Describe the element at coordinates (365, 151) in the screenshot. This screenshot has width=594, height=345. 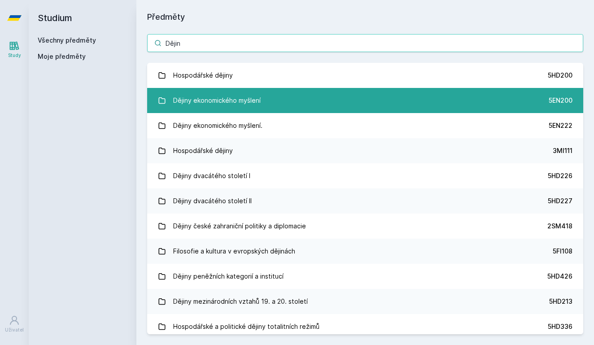
I see `a: Hospodářské dějiny 3MI111` at that location.